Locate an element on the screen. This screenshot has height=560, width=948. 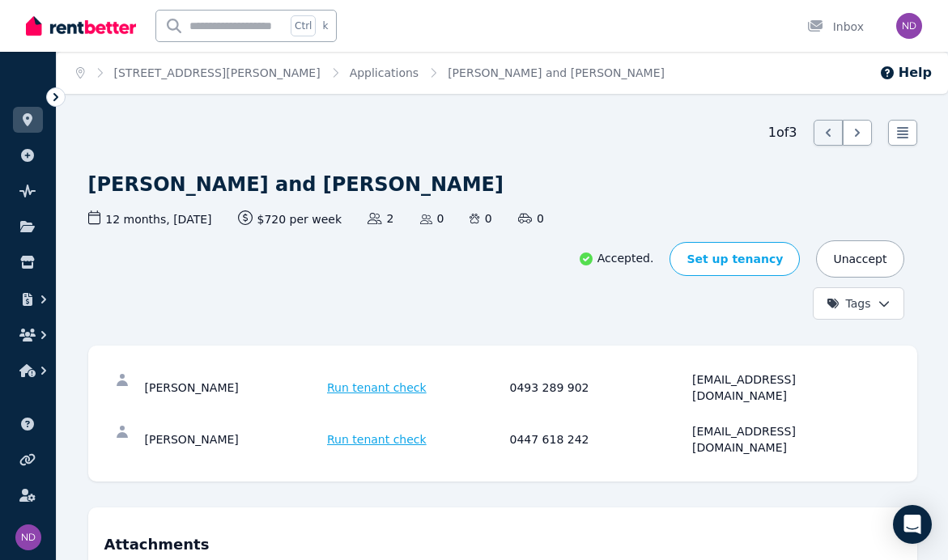
span: k is located at coordinates (325, 26).